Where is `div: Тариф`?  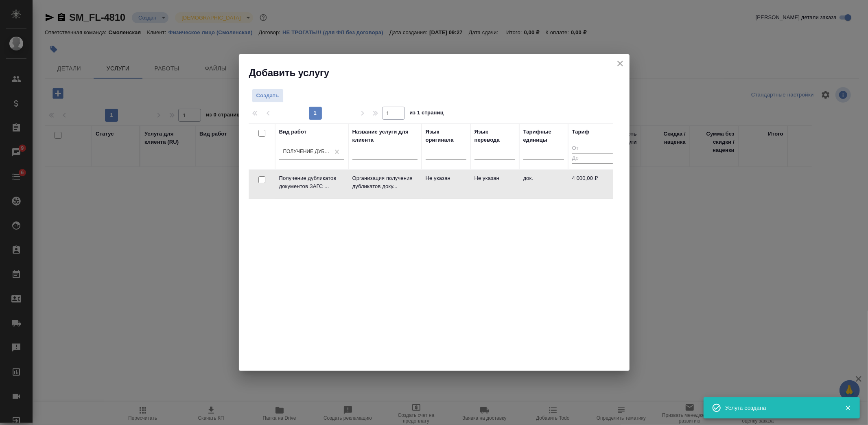 div: Тариф is located at coordinates (581, 132).